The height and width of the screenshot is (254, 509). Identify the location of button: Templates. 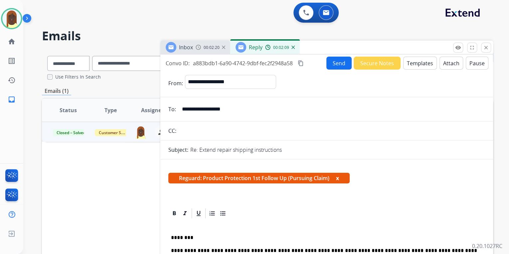
(420, 63).